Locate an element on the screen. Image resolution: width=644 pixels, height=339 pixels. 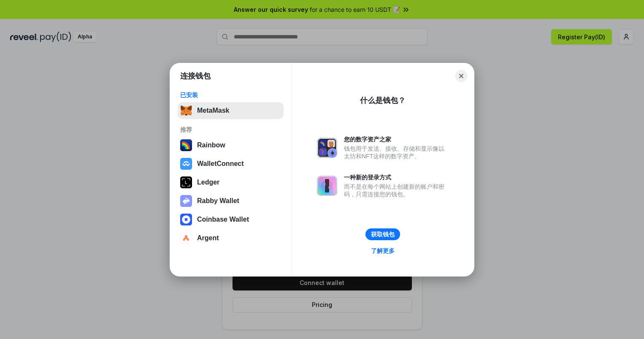
div: WalletConnect is located at coordinates (221, 164).